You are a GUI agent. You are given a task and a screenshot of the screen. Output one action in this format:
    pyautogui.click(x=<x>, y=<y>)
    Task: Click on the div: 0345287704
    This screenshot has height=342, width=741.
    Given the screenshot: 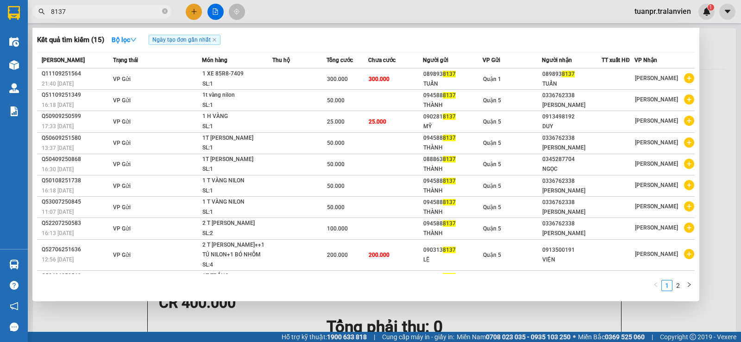 What is the action you would take?
    pyautogui.click(x=572, y=159)
    